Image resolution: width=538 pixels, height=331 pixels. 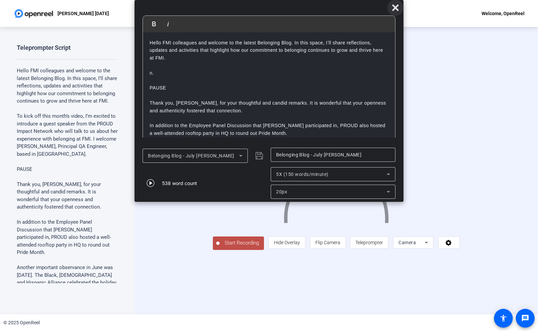 I want to click on mat-icon: accessibility, so click(x=504, y=318).